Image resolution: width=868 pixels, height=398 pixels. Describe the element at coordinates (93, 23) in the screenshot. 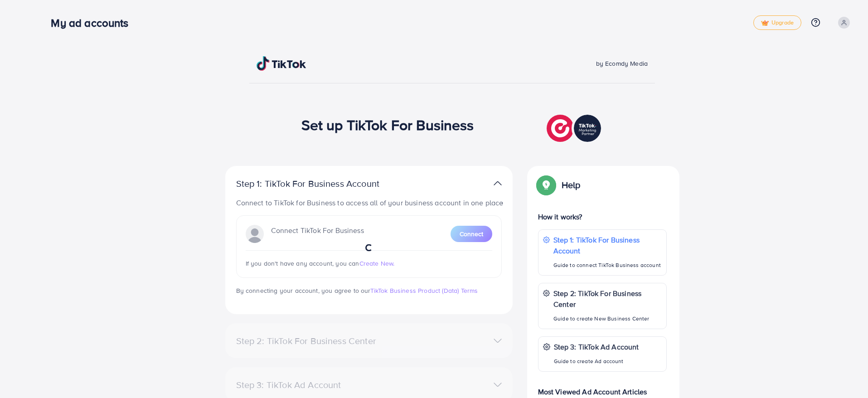

I see `h3: My ad accounts` at that location.